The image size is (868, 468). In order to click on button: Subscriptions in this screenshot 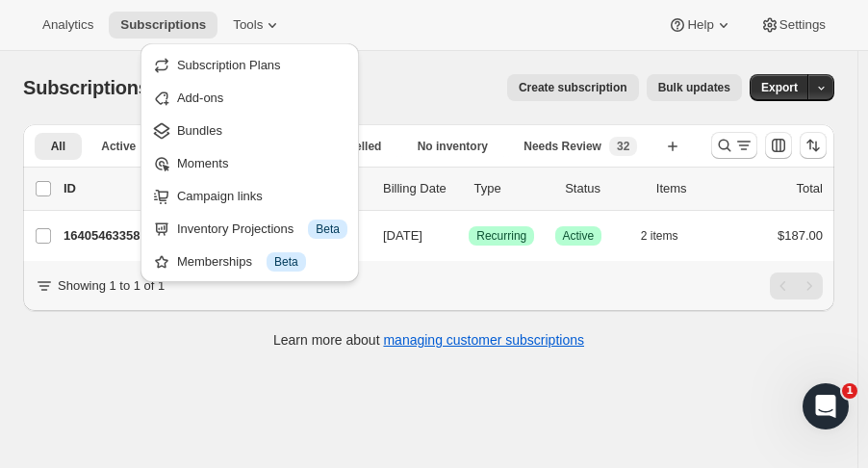, I will do `click(162, 25)`.